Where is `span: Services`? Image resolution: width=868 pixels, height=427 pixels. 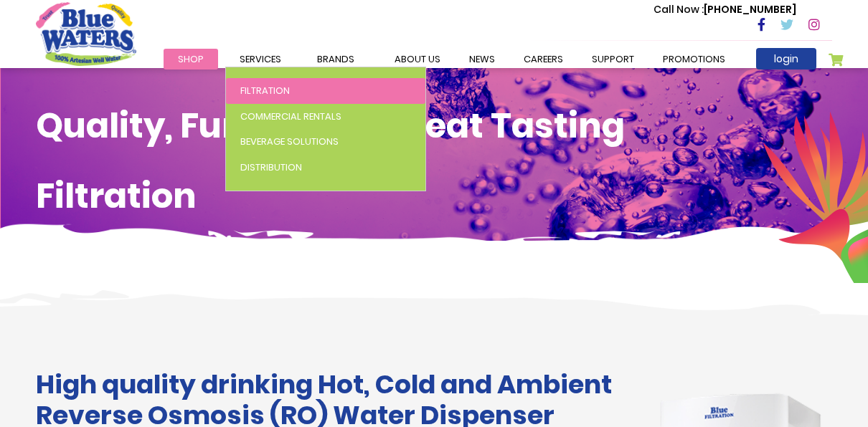
span: Services is located at coordinates (260, 59).